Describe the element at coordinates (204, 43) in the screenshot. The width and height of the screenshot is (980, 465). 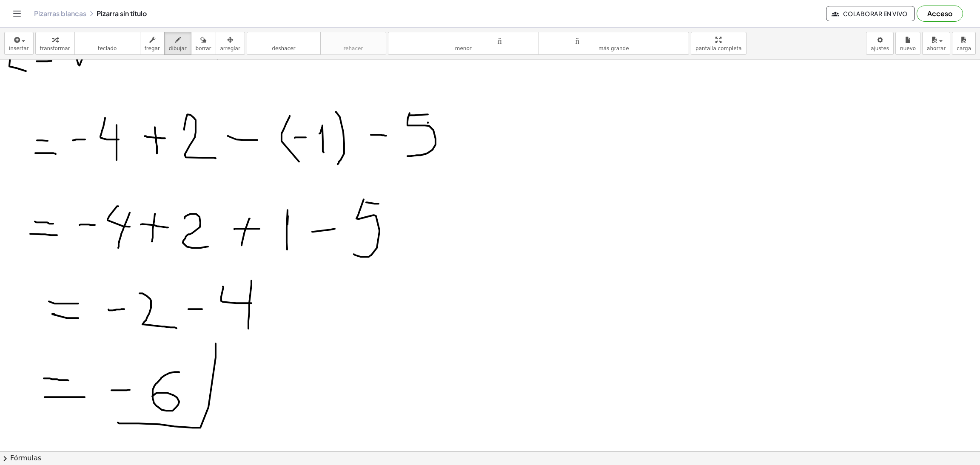
I see `button: borrar` at that location.